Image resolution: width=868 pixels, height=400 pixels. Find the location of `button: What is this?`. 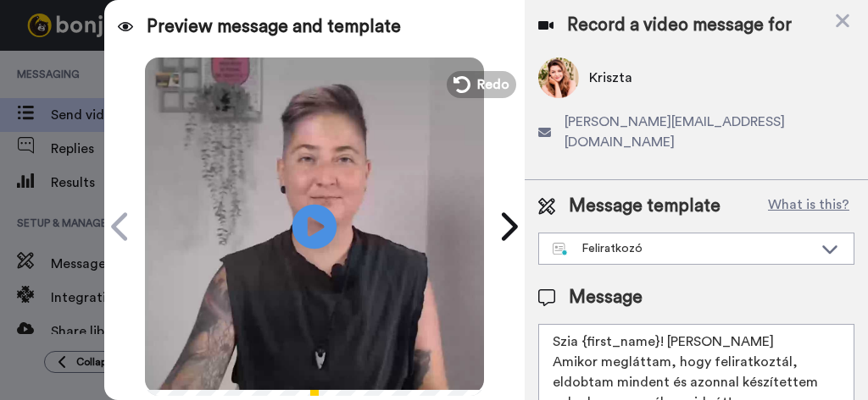

button: What is this? is located at coordinates (808, 207).